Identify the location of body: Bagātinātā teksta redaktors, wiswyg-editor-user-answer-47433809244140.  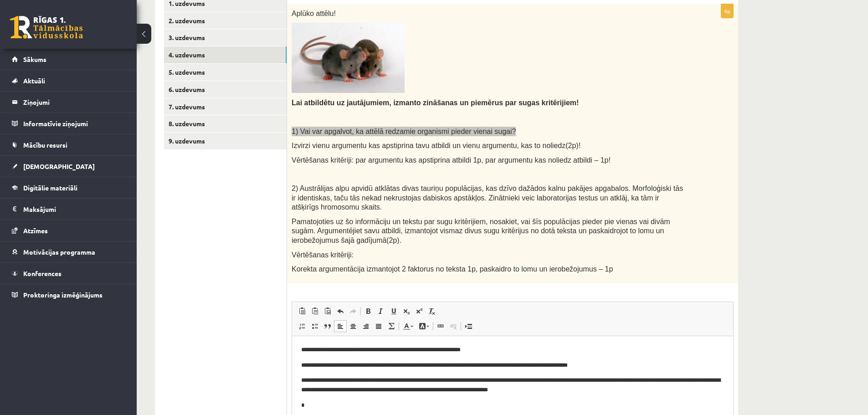
(220, 41).